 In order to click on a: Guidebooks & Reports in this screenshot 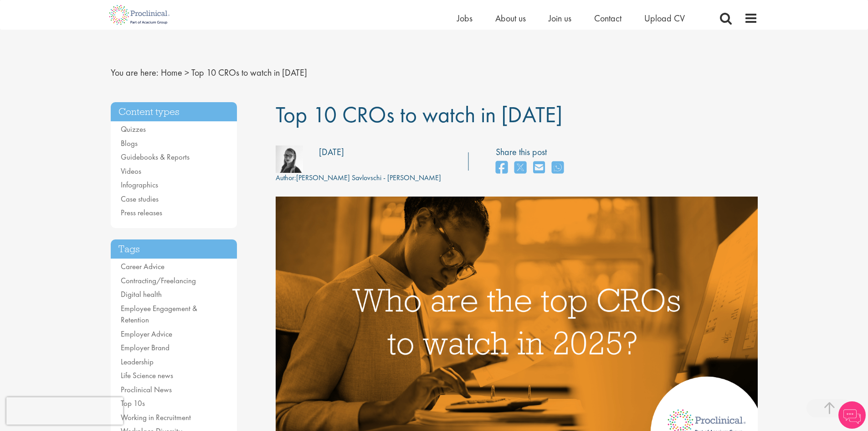, I will do `click(155, 157)`.